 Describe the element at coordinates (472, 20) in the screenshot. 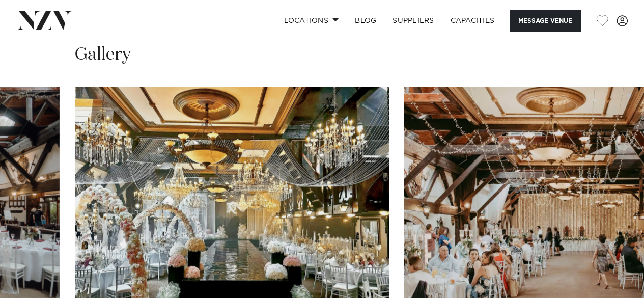

I see `a: Capacities` at that location.